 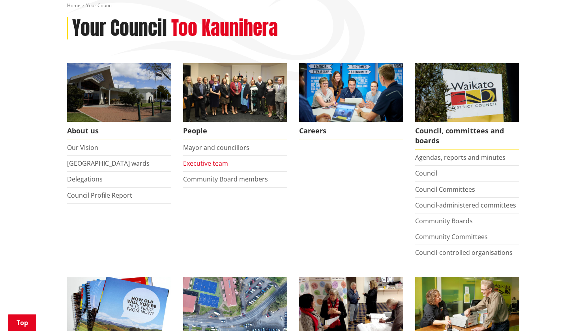 I want to click on a: Waikato-District-Council-sign Council, committees and boards, so click(x=467, y=107).